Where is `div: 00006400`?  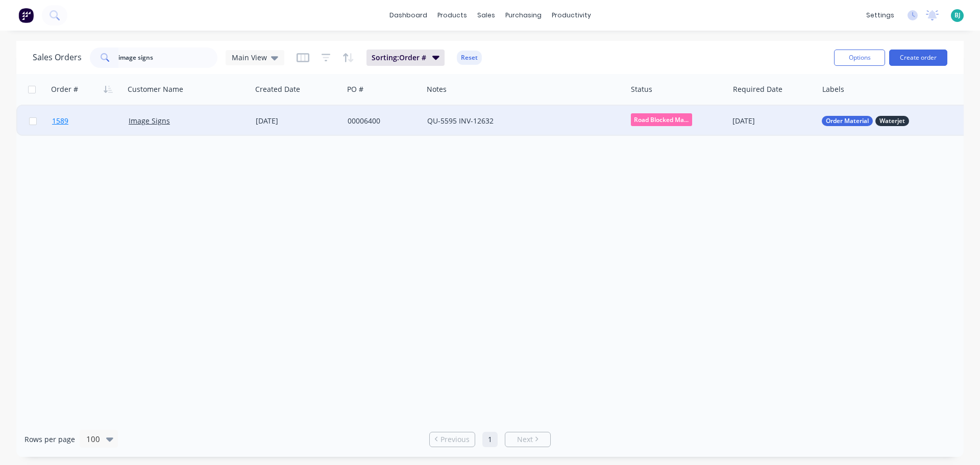 div: 00006400 is located at coordinates (381, 121).